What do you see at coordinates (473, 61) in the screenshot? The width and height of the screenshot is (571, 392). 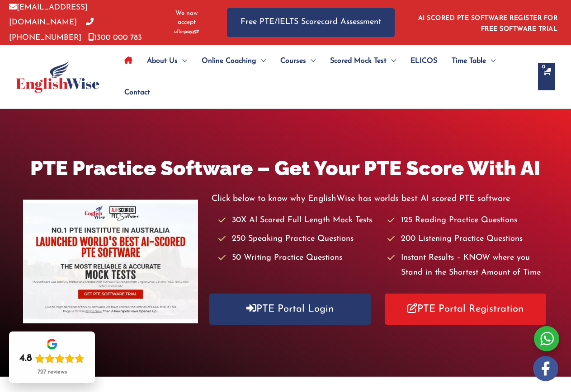 I see `a: Time TableMenu Toggle` at bounding box center [473, 61].